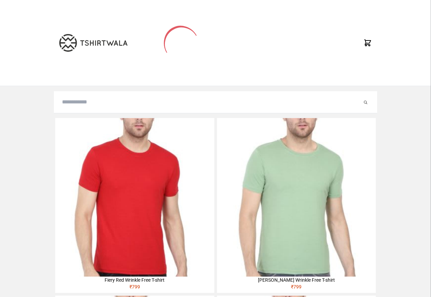 The height and width of the screenshot is (297, 431). Describe the element at coordinates (135, 280) in the screenshot. I see `div: Fiery Red Wrinkle Free T-shirt` at that location.